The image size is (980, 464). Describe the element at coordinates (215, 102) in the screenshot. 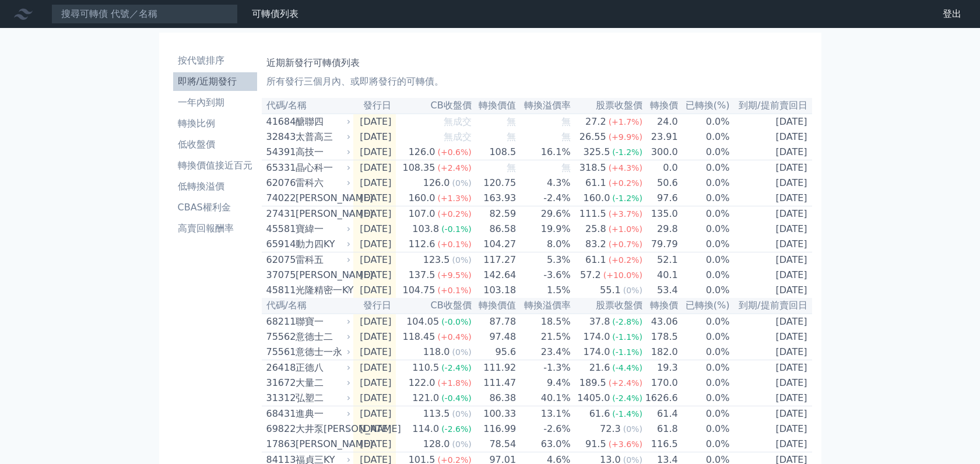

I see `li: 一年內到期` at that location.